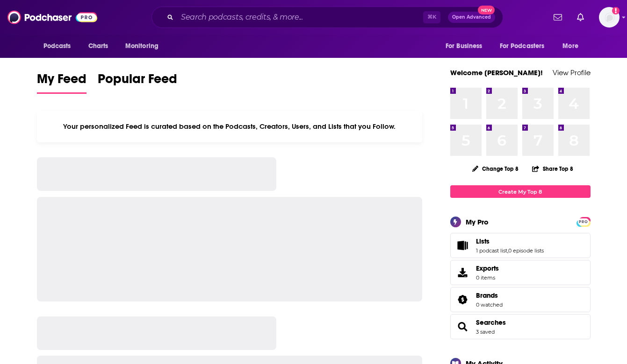 The height and width of the screenshot is (364, 627). What do you see at coordinates (62, 82) in the screenshot?
I see `a: My Feed` at bounding box center [62, 82].